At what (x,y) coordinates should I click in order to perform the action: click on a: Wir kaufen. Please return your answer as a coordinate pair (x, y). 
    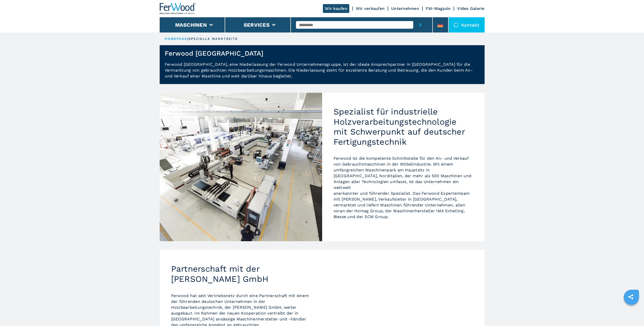
    Looking at the image, I should click on (336, 8).